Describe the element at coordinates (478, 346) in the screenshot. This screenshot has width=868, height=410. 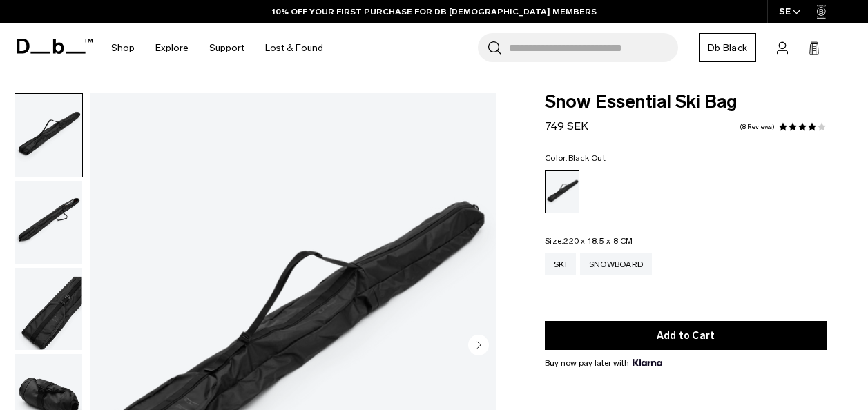
I see `button: Next slide` at that location.